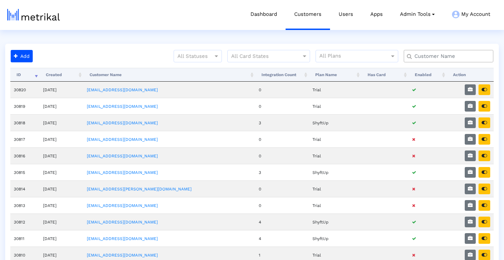  Describe the element at coordinates (25, 172) in the screenshot. I see `td: 30815` at that location.